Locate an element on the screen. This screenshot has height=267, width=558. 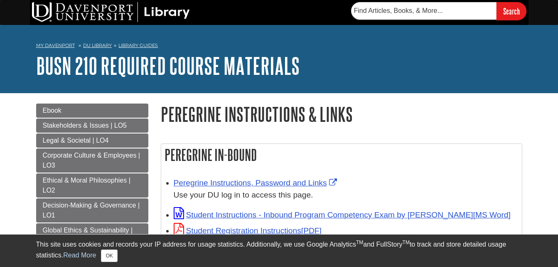
a: Read More is located at coordinates (79, 255).